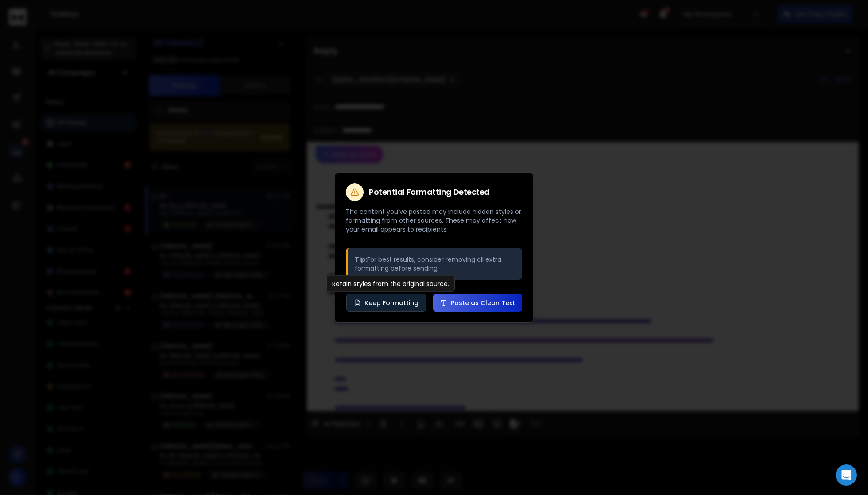  Describe the element at coordinates (429, 192) in the screenshot. I see `h2: Potential Formatting Detected` at that location.